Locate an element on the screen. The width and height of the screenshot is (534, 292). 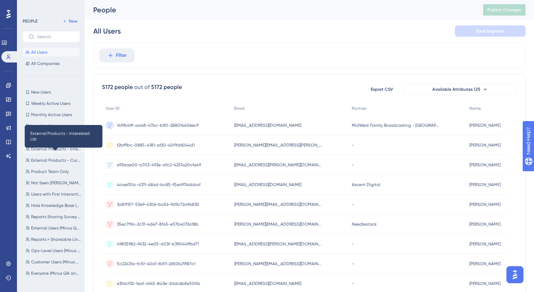
input: Search is located at coordinates (55, 37).